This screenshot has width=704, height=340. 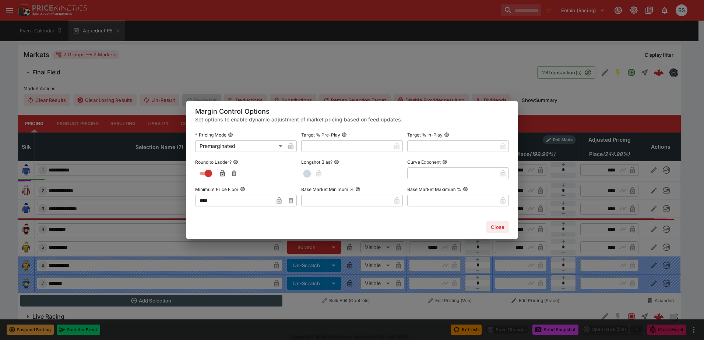 I want to click on button: Target % In-Play, so click(x=447, y=135).